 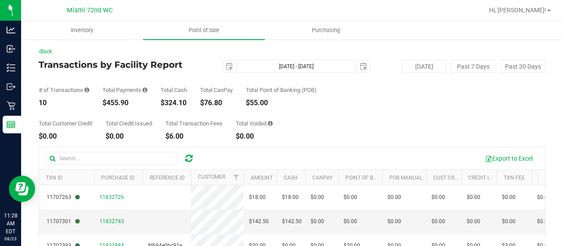 I want to click on div: Total Customer Credit, so click(x=65, y=123).